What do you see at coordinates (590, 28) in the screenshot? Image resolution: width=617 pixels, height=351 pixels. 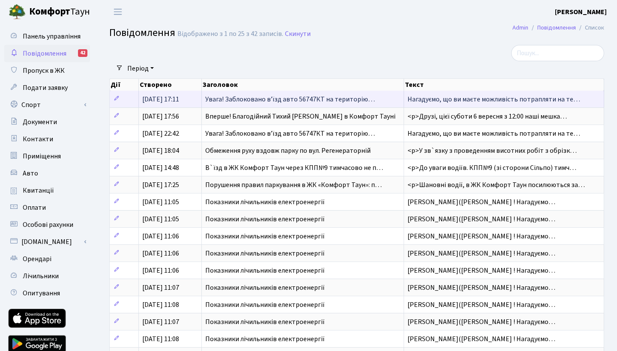 I see `li: Список` at bounding box center [590, 28].